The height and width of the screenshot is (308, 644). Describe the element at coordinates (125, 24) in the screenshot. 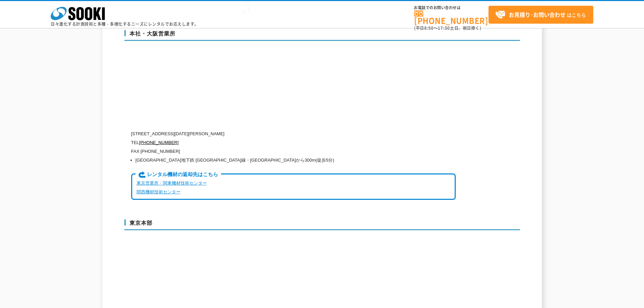

I see `p: 日々進化する計測技術と多種・多様化するニーズにレンタルでお応えします。` at that location.